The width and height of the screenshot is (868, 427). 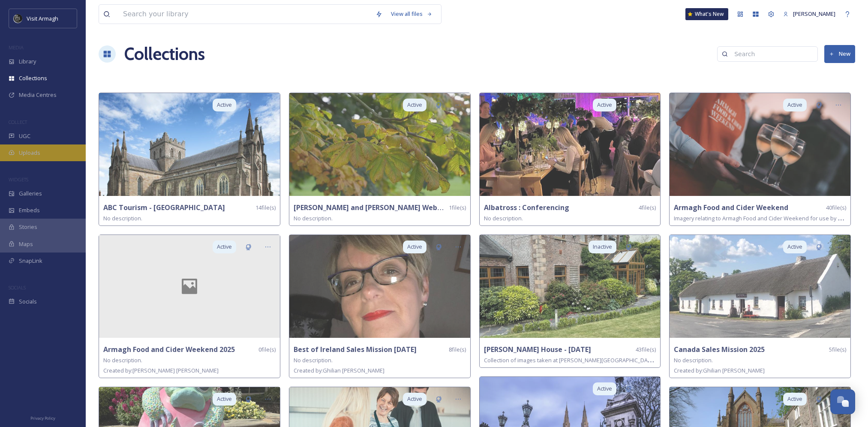 What do you see at coordinates (38, 95) in the screenshot?
I see `span: Media Centres` at bounding box center [38, 95].